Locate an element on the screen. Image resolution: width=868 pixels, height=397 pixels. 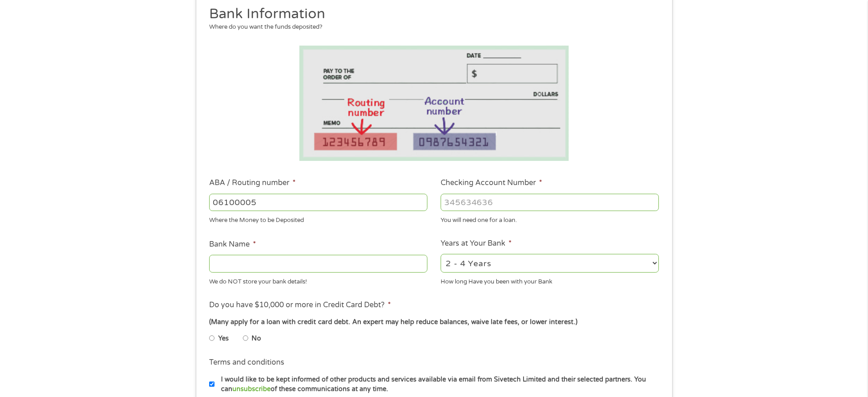
h2: Bank Information is located at coordinates (431, 14).